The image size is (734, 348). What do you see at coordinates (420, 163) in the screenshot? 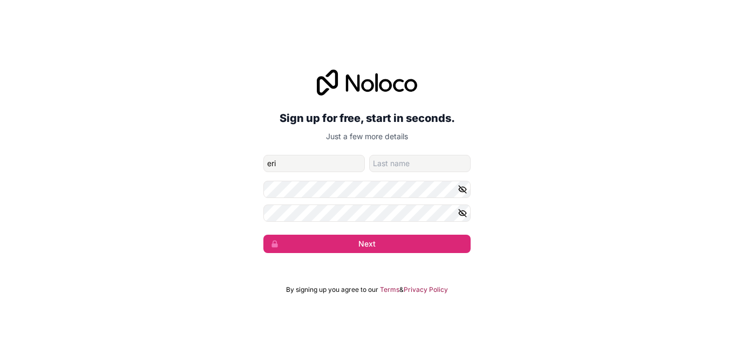
I see `input: family-name` at bounding box center [420, 163].